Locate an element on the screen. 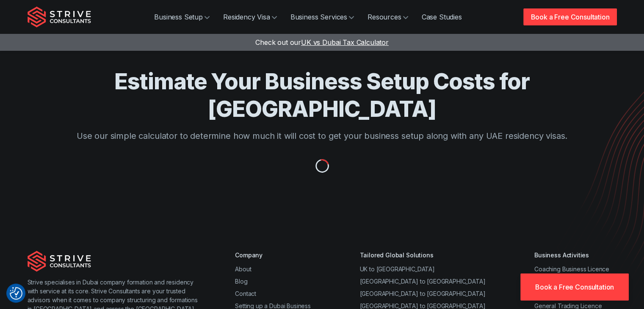 The image size is (644, 309). a: Blog is located at coordinates (241, 281).